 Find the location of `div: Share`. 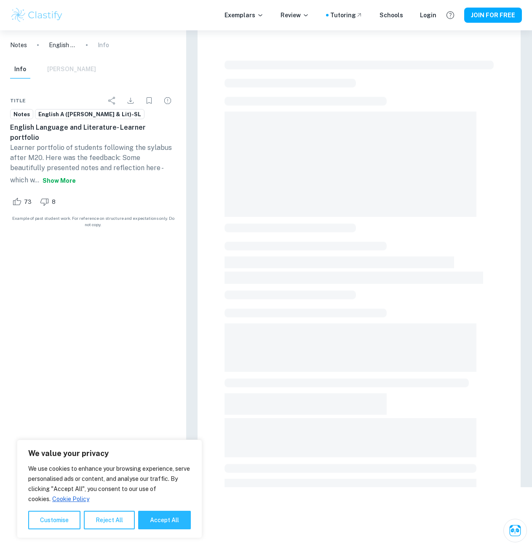

div: Share is located at coordinates (112, 101).